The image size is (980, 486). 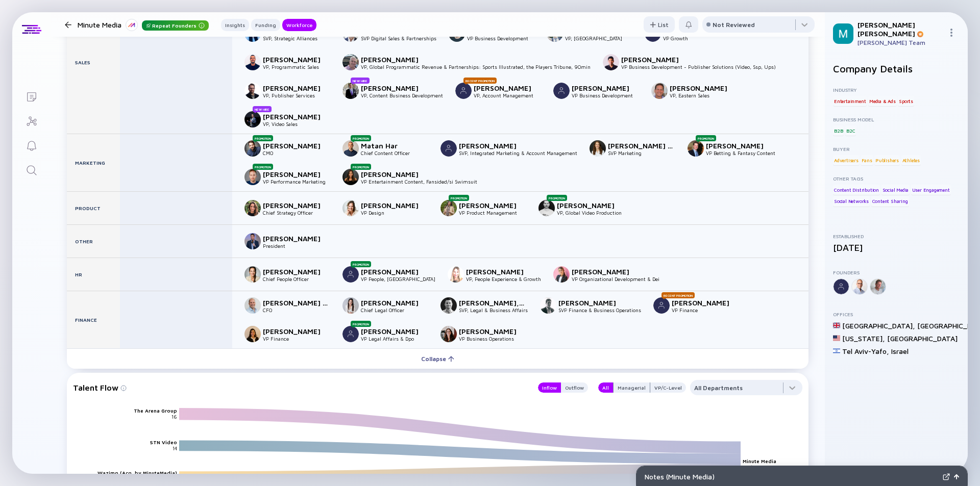 I want to click on div: Collapse, so click(x=437, y=358).